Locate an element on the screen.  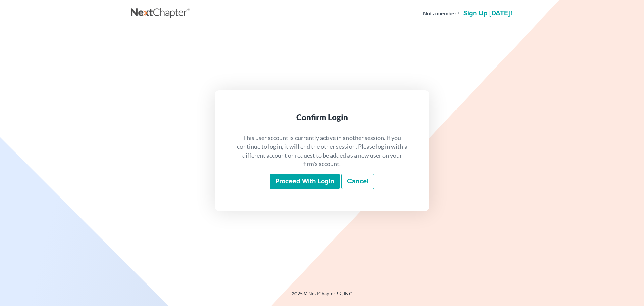
strong: Not a member? is located at coordinates (441, 14).